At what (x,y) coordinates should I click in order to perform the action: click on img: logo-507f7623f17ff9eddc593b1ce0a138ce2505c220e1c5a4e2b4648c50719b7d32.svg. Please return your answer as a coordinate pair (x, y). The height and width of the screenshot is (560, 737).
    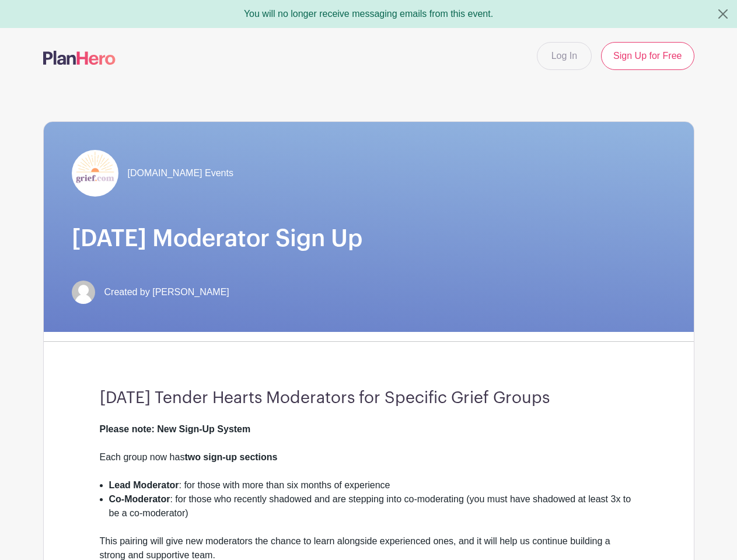
    Looking at the image, I should click on (80, 57).